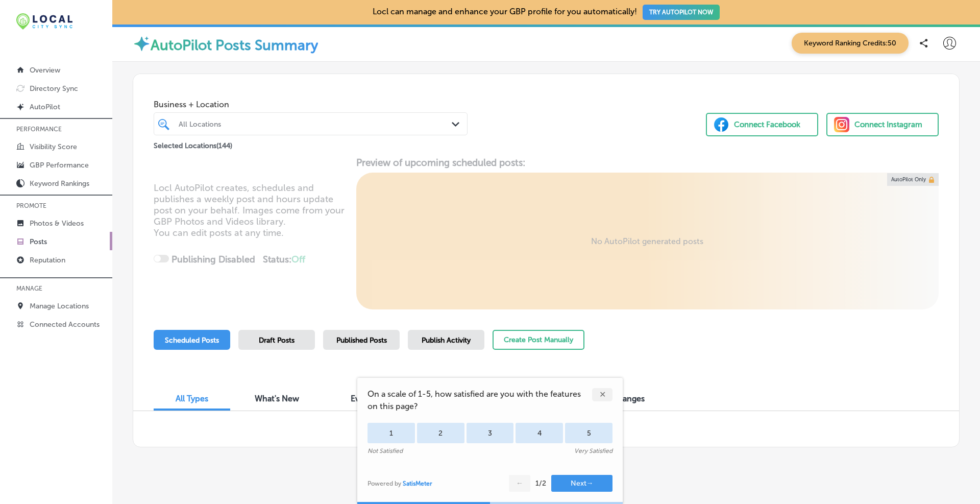  I want to click on p: Keyword Rankings, so click(60, 183).